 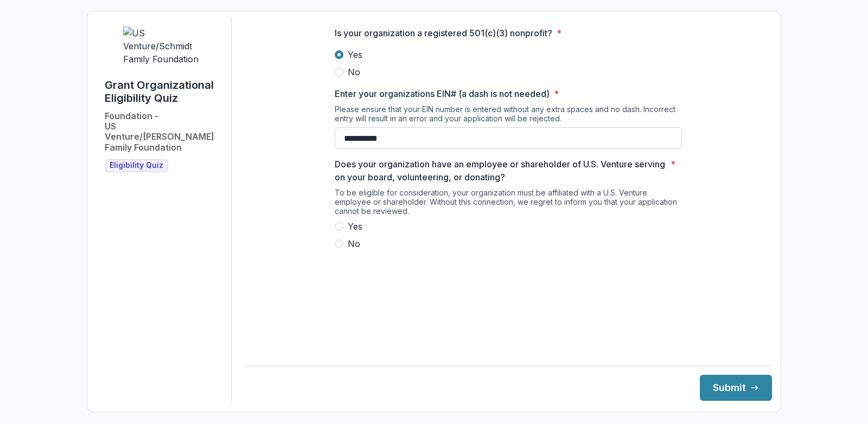 I want to click on p: Does your organization have an employee or shareholder of U.S. Venture serving on your board, vol..., so click(x=500, y=171).